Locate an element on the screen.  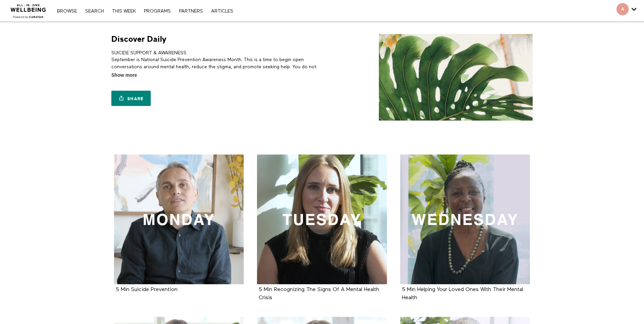
a: PROGRAMS is located at coordinates (157, 11).